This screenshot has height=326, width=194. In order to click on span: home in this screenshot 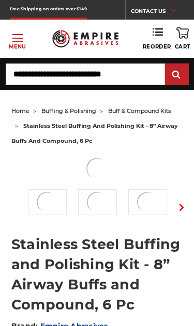, I will do `click(20, 111)`.